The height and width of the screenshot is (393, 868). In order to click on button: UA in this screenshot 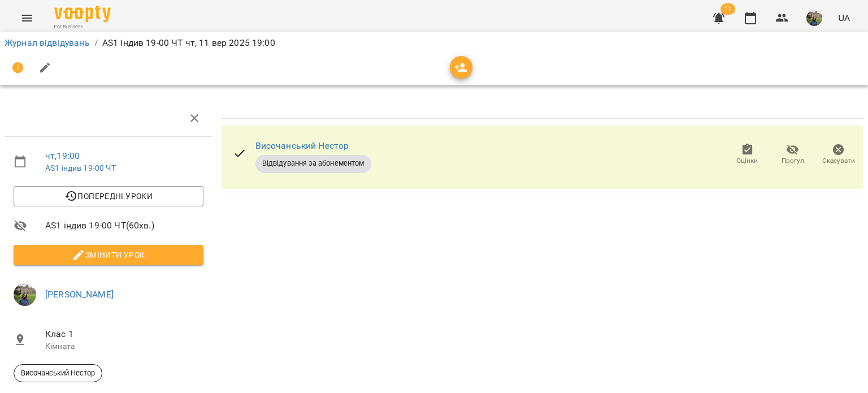, I will do `click(844, 17)`.